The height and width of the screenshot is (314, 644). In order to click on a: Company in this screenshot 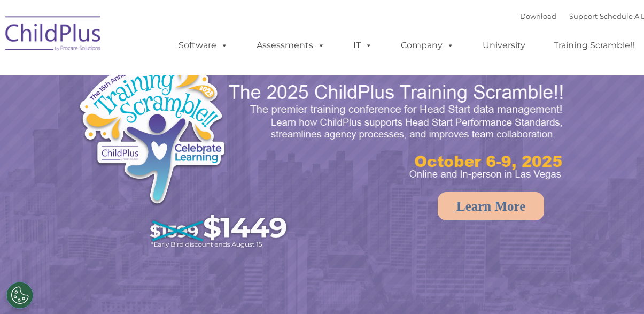, I will do `click(428, 46)`.